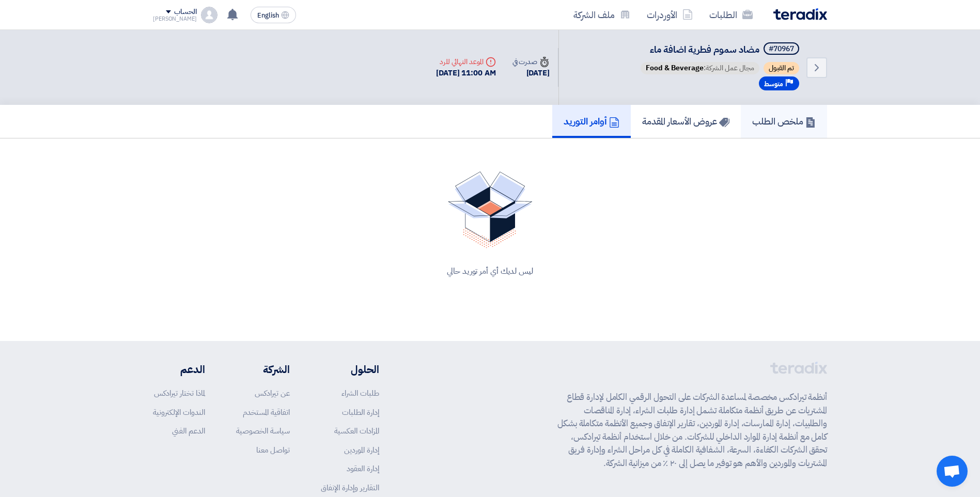 The image size is (980, 497). Describe the element at coordinates (185, 12) in the screenshot. I see `div: الحساب` at that location.